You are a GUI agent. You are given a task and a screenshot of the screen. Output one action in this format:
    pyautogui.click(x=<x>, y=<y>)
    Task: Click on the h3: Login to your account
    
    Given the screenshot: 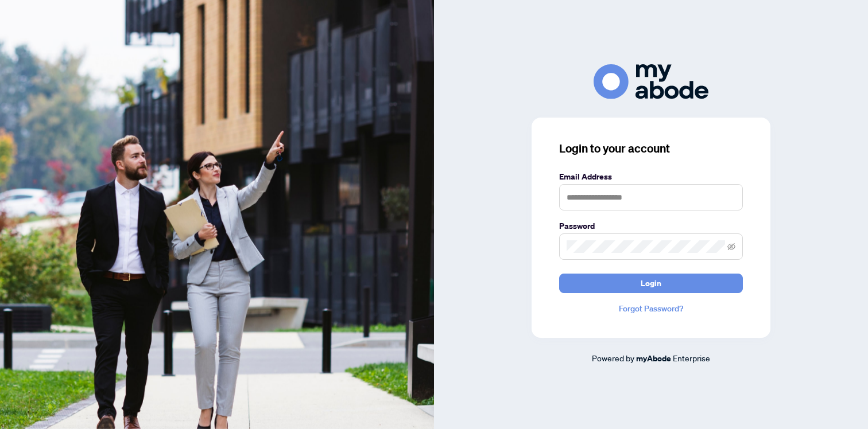 What is the action you would take?
    pyautogui.click(x=651, y=148)
    